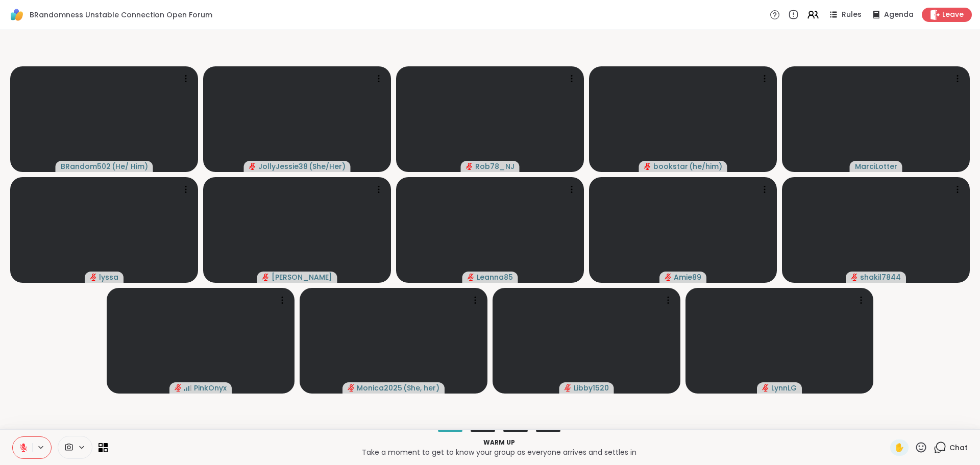  Describe the element at coordinates (784, 388) in the screenshot. I see `span: LynnLG` at that location.